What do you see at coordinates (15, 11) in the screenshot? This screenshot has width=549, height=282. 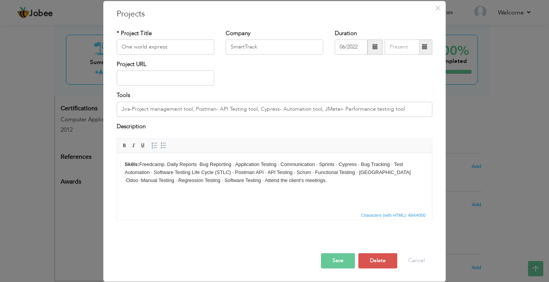 I see `strong: Skills:` at bounding box center [15, 11].